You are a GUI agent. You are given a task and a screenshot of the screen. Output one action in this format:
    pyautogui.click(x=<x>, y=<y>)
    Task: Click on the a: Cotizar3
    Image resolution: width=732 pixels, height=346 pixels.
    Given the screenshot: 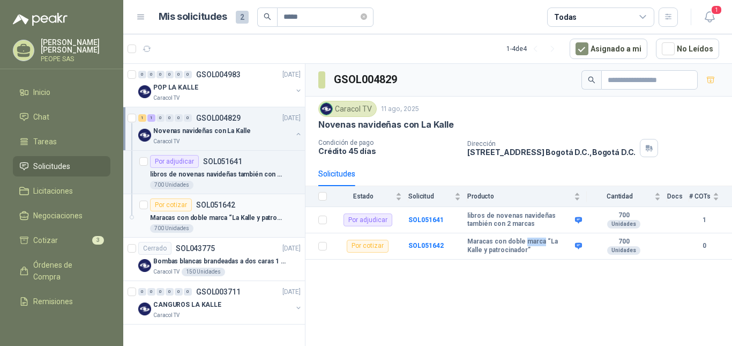 What is the action you would take?
    pyautogui.click(x=62, y=240)
    